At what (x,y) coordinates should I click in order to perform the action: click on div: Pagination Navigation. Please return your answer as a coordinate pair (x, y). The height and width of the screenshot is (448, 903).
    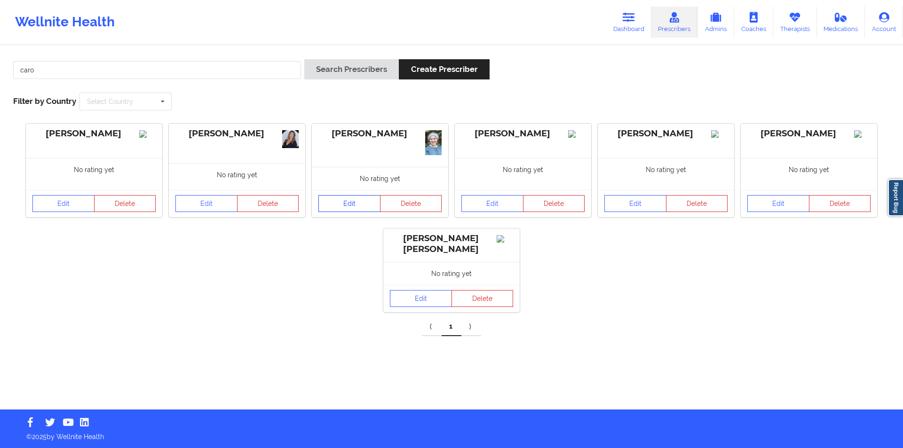
    Looking at the image, I should click on (451, 327).